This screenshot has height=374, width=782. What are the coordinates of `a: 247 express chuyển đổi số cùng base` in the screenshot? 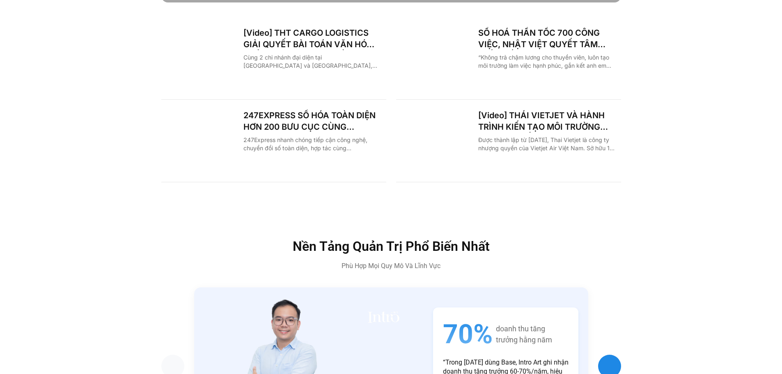 It's located at (201, 142).